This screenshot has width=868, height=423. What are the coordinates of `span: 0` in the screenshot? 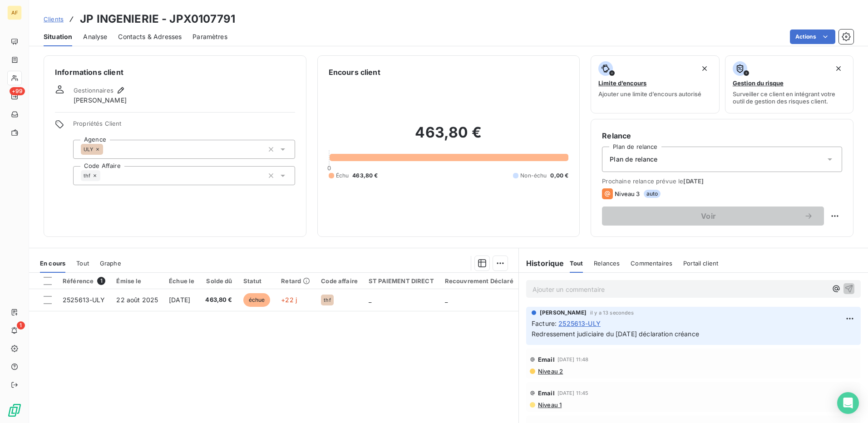 It's located at (329, 168).